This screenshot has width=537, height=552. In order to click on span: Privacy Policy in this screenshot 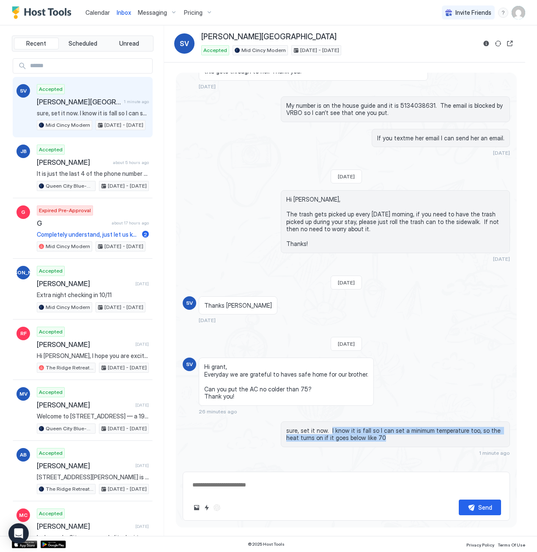, I will do `click(480, 545)`.